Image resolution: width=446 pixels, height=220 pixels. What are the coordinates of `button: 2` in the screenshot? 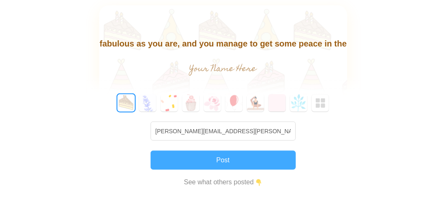 It's located at (169, 103).